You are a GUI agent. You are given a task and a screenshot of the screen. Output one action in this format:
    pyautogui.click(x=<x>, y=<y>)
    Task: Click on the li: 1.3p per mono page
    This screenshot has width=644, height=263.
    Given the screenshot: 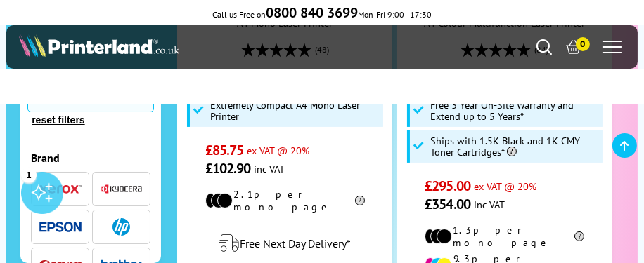 What is the action you would take?
    pyautogui.click(x=504, y=236)
    